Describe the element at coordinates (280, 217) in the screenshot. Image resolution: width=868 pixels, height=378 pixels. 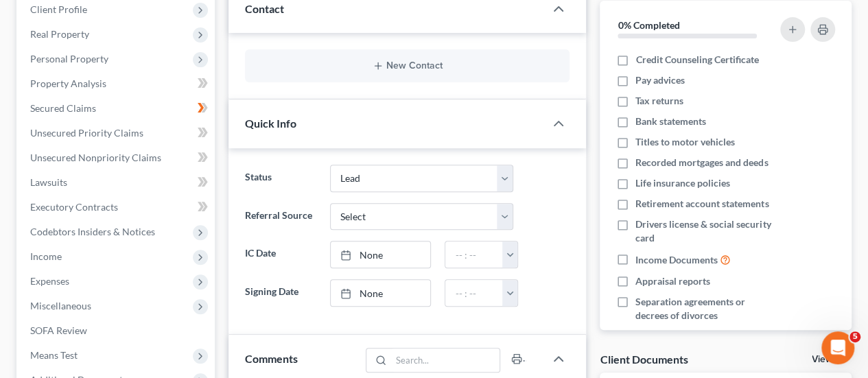
I see `label: Referral Source` at that location.